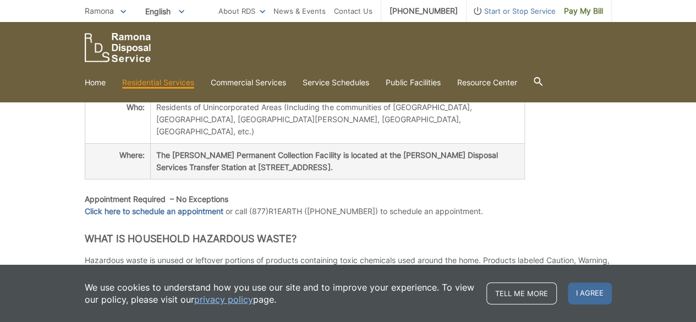 This screenshot has height=322, width=696. What do you see at coordinates (164, 11) in the screenshot?
I see `span: English` at bounding box center [164, 11].